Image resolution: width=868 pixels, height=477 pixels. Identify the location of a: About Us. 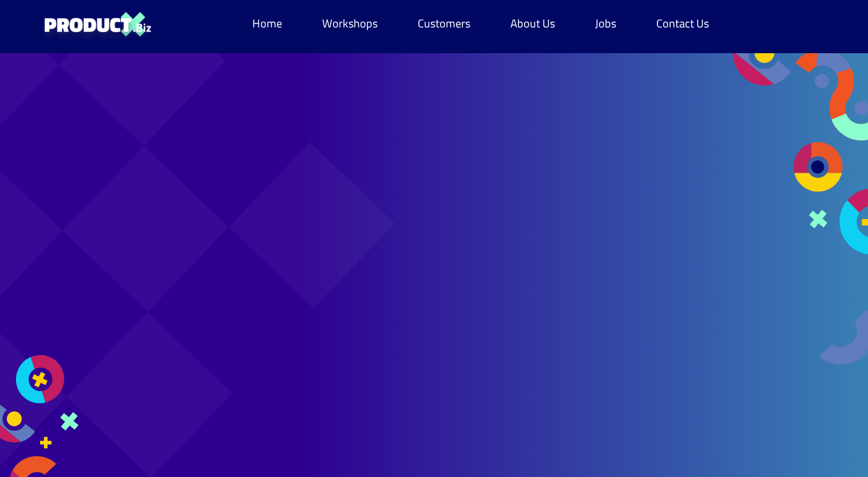
(533, 23).